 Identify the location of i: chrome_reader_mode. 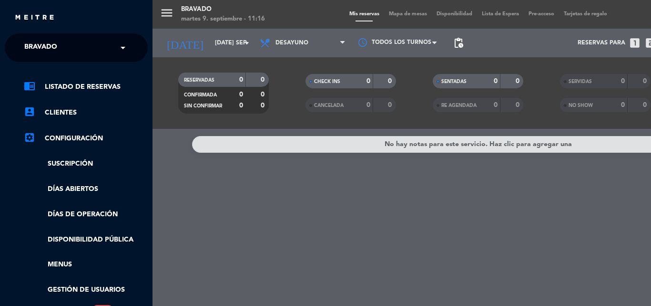
(30, 86).